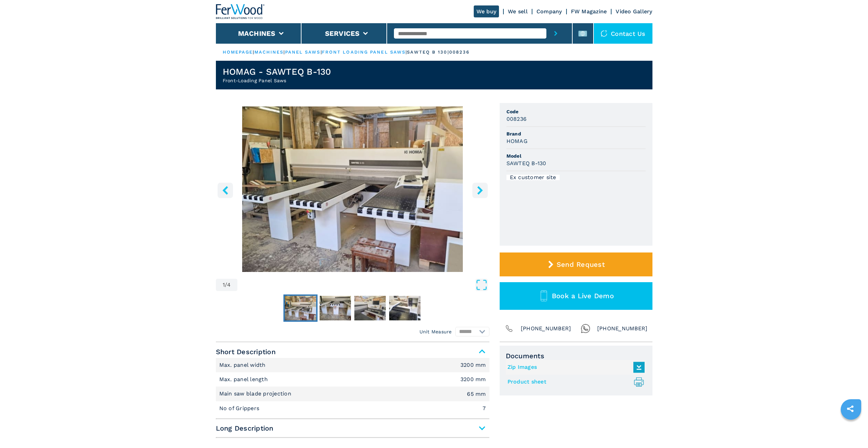 This screenshot has height=448, width=868. Describe the element at coordinates (484, 408) in the screenshot. I see `em: 7` at that location.